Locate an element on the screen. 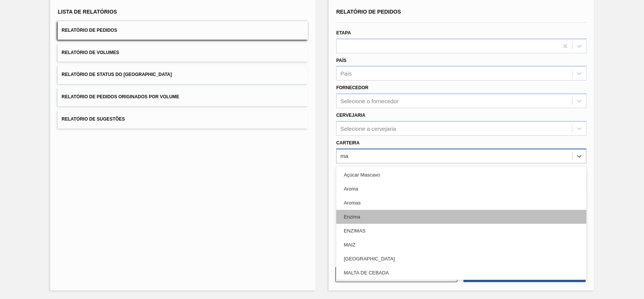 The width and height of the screenshot is (644, 299). button: Limpar is located at coordinates (396, 274).